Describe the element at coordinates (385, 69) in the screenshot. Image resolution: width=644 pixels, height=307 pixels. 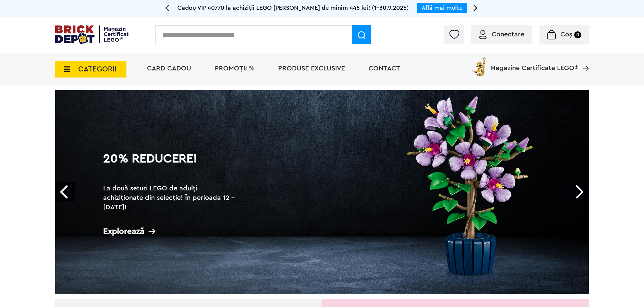
I see `a: Contact` at that location.